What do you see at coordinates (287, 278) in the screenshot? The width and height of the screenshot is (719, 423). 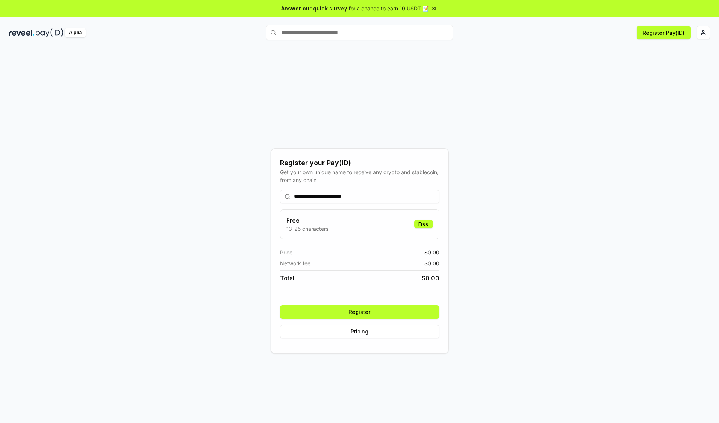 I see `span: Total` at bounding box center [287, 278].